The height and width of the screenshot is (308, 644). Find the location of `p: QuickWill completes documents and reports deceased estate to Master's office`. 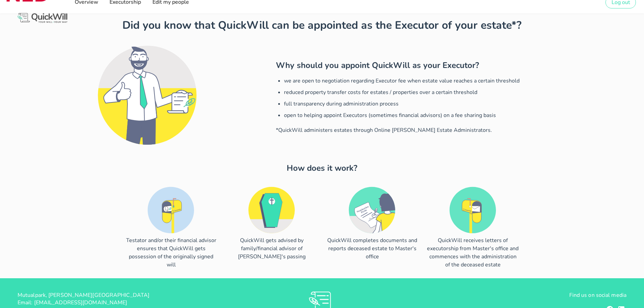

p: QuickWill completes documents and reports deceased estate to Master's office is located at coordinates (372, 248).